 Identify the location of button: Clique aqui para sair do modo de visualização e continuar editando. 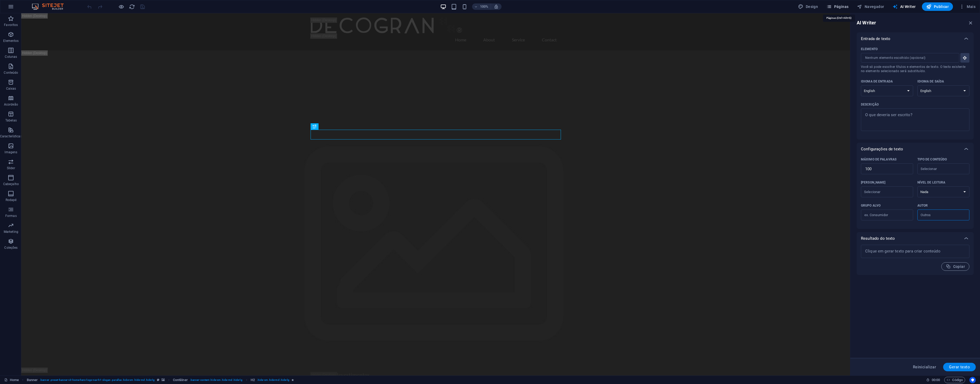
(121, 7).